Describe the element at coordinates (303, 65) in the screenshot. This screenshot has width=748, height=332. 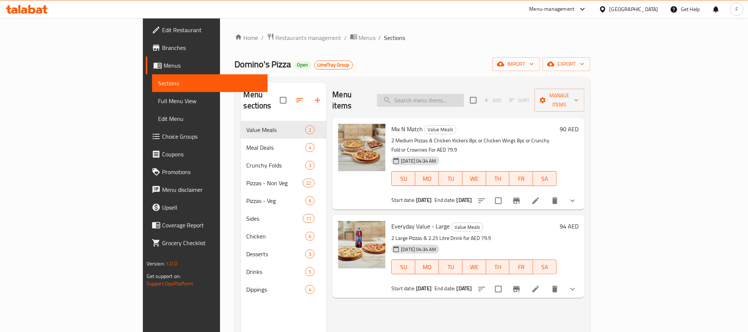
I see `div: Open` at that location.